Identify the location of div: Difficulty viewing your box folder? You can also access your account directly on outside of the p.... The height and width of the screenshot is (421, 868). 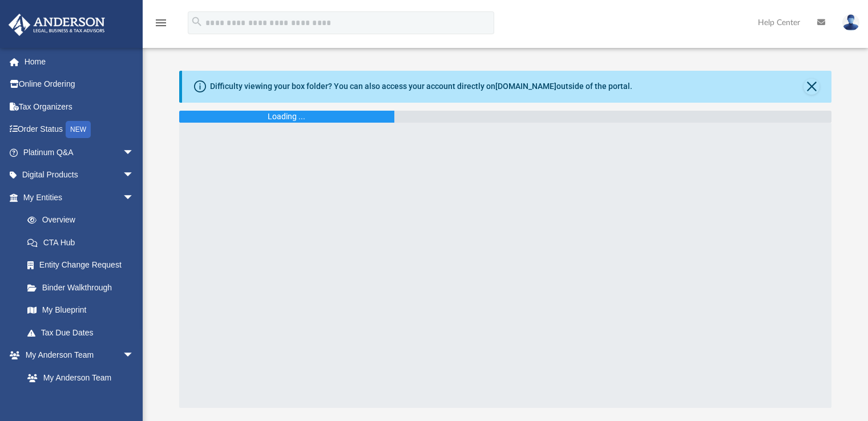
(421, 86).